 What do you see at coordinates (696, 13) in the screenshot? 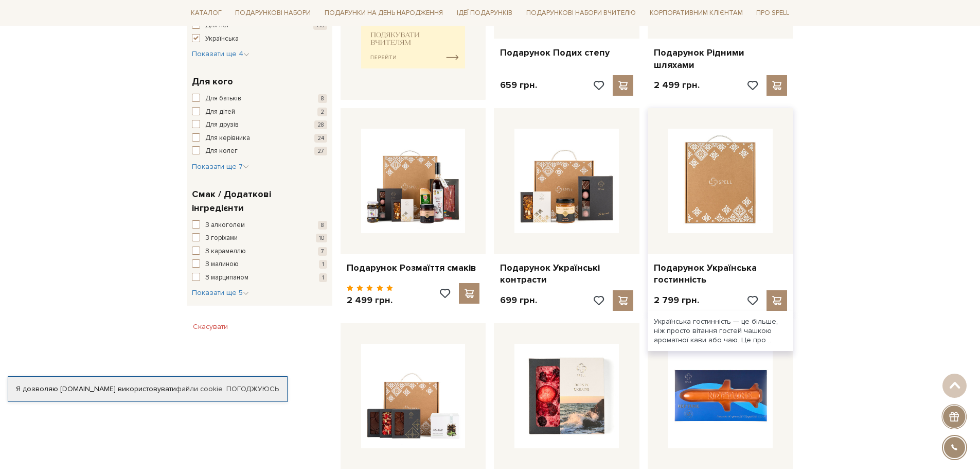
I see `a: Корпоративним клієнтам` at bounding box center [696, 13].